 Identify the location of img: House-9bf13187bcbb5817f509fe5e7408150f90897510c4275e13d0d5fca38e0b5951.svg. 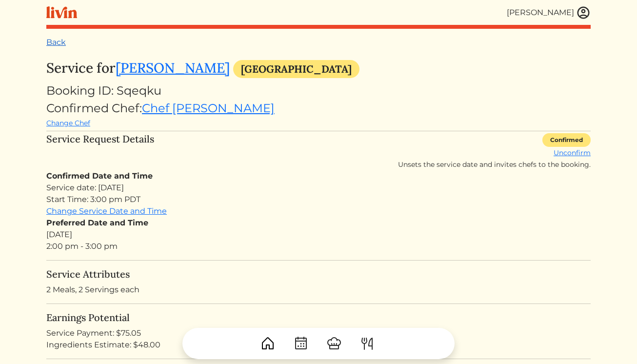
(268, 343).